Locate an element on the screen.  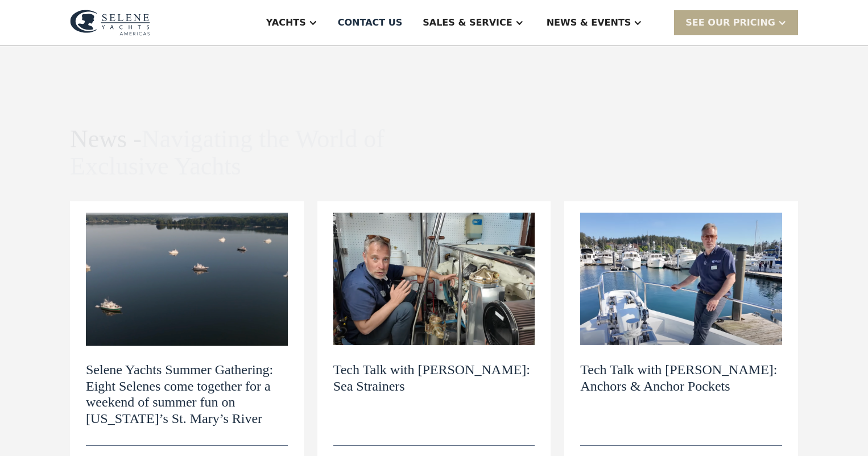
div: Contact US is located at coordinates (370, 23).